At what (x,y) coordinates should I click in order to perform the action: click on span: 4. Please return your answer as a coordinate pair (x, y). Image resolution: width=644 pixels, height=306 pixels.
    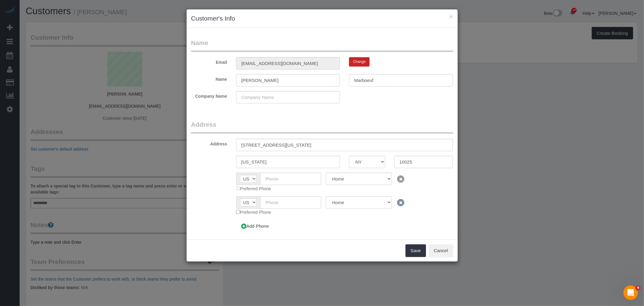
    Looking at the image, I should click on (638, 288).